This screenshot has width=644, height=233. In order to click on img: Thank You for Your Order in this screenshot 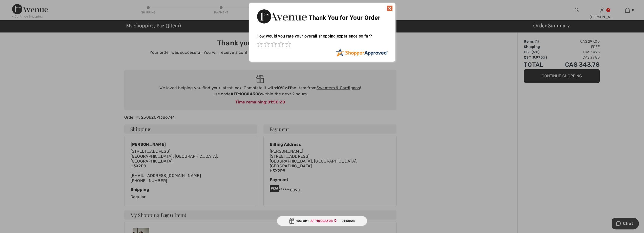, I will do `click(282, 16)`.